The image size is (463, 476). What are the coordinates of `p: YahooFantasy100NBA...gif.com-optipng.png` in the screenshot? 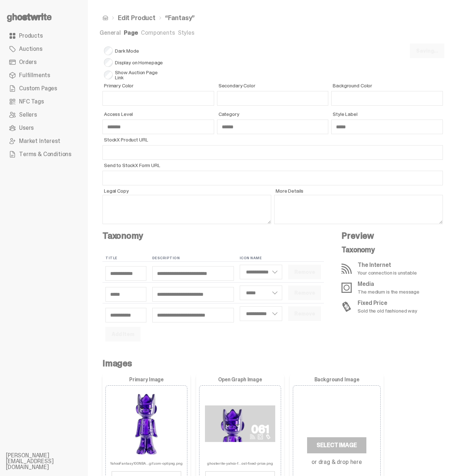 It's located at (146, 463).